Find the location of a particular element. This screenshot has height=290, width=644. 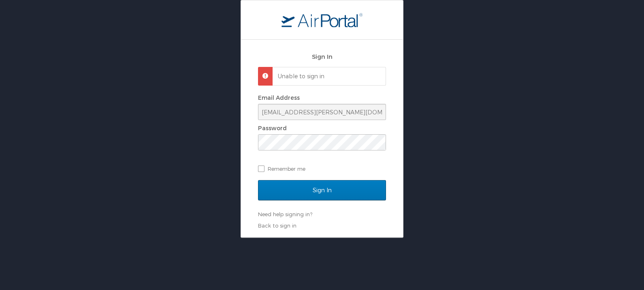

img: logo is located at coordinates (322, 20).